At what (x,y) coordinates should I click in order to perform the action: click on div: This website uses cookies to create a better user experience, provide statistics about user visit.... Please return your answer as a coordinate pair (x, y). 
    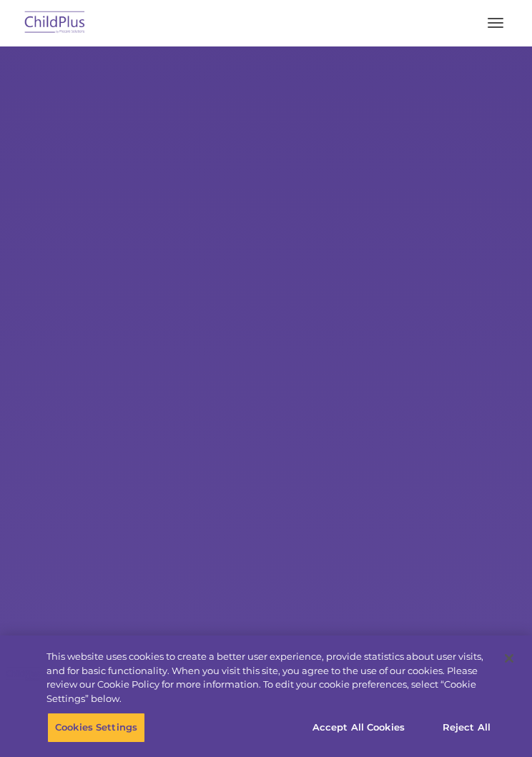
    Looking at the image, I should click on (270, 678).